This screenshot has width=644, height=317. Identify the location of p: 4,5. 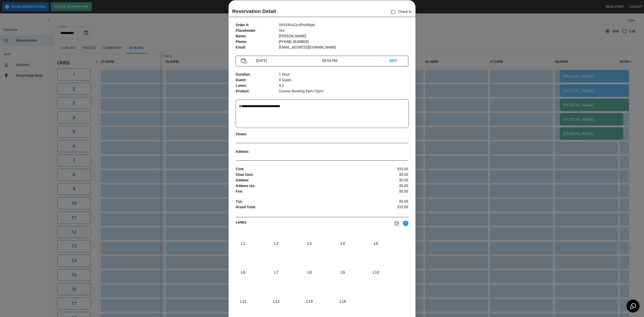
(343, 86).